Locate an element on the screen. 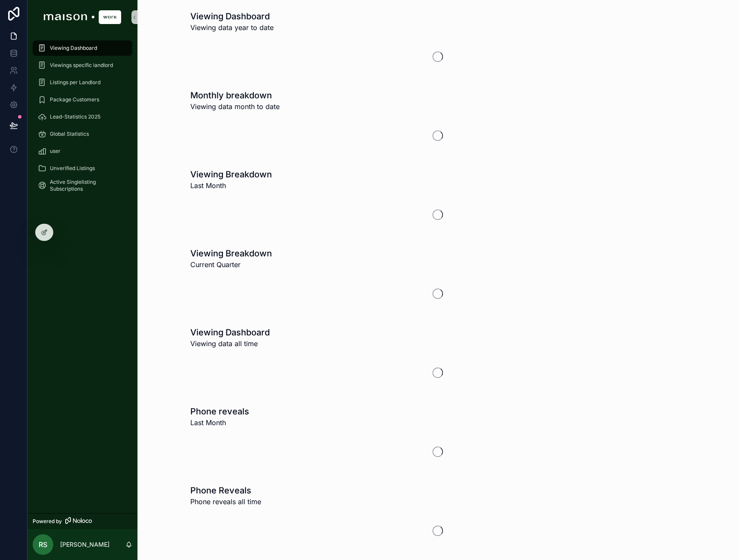  span: Viewing data month to date is located at coordinates (235, 106).